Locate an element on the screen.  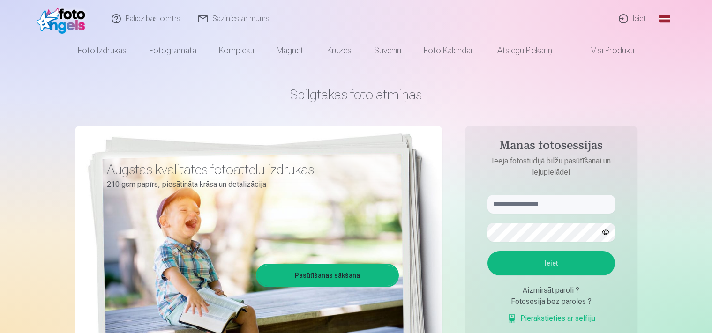
a: Atslēgu piekariņi is located at coordinates (525, 51).